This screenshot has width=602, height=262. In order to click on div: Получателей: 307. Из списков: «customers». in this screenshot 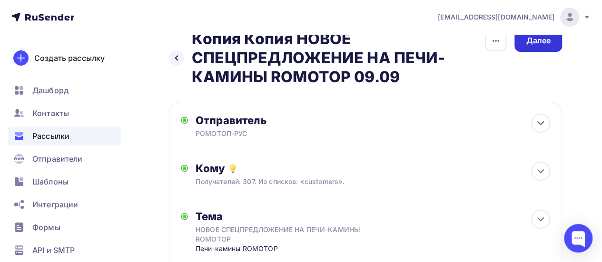, I will do `click(355, 182)`.